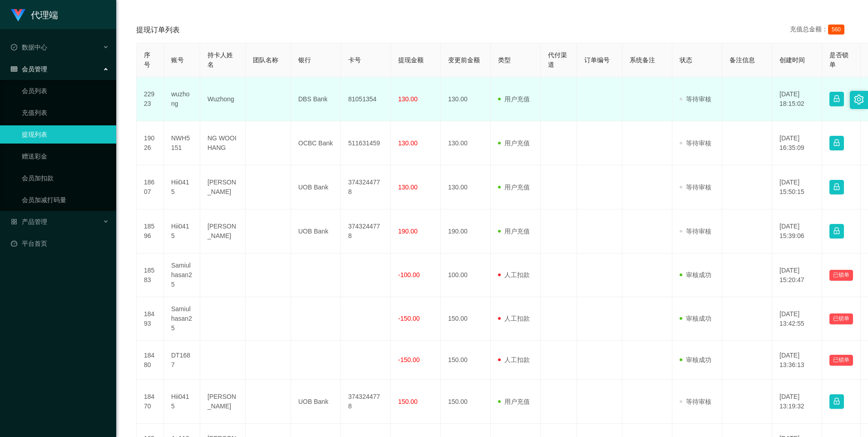  Describe the element at coordinates (836, 30) in the screenshot. I see `span: 560` at that location.